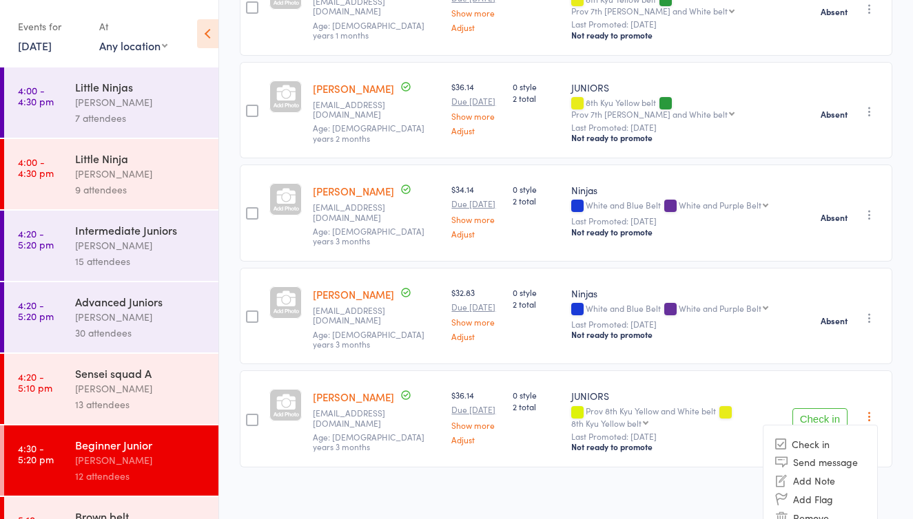 Image resolution: width=913 pixels, height=519 pixels. I want to click on div: Little Ninjas, so click(141, 87).